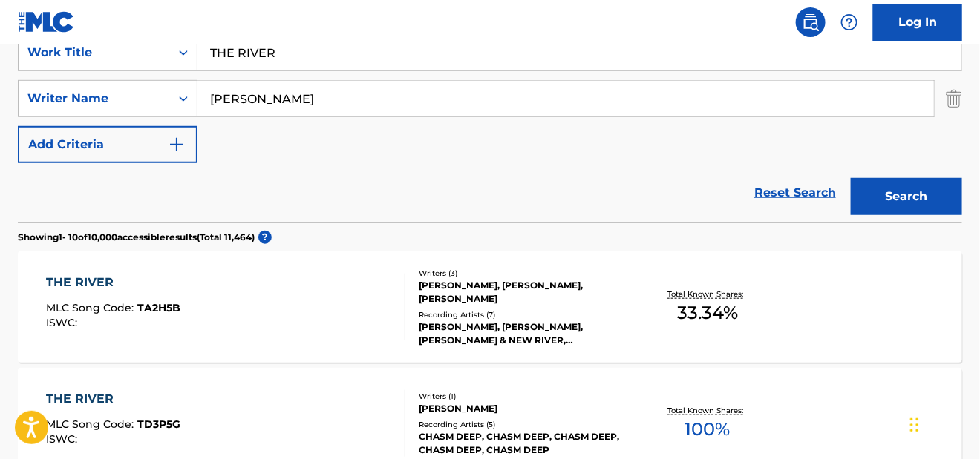 The image size is (980, 459). What do you see at coordinates (94, 52) in the screenshot?
I see `div: Work Title` at bounding box center [94, 52].